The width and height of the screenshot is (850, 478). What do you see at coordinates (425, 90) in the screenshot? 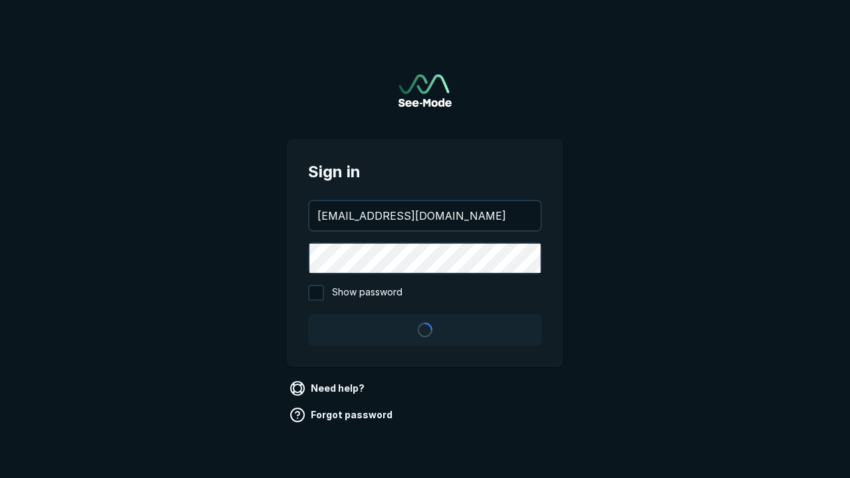
I see `a: Go to sign in` at bounding box center [425, 90].